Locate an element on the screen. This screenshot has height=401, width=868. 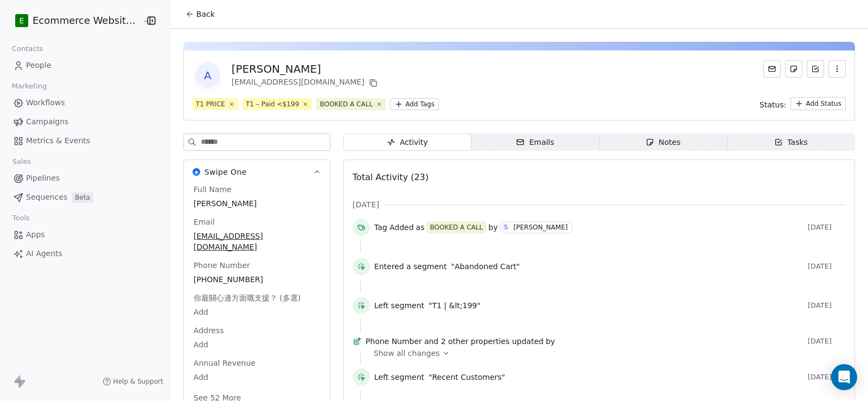
span: Tools is located at coordinates (20, 218).